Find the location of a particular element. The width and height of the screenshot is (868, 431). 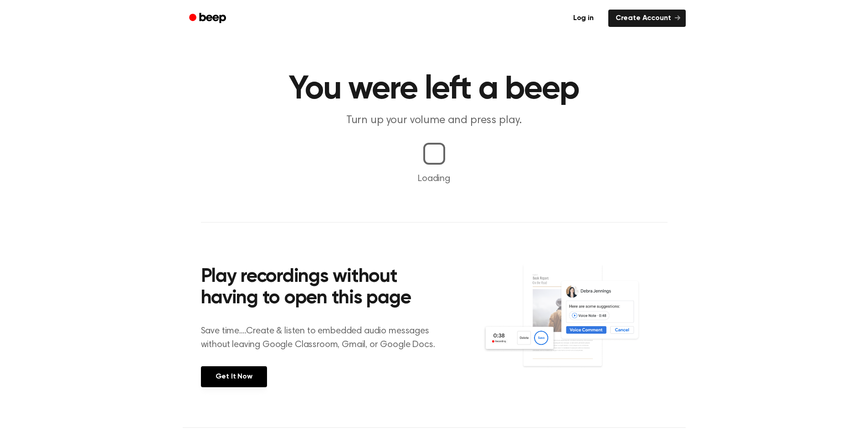

p: Save time....Create & listen to embedded audio messages without leaving Google Classroom, Gmail, ... is located at coordinates (324, 338).